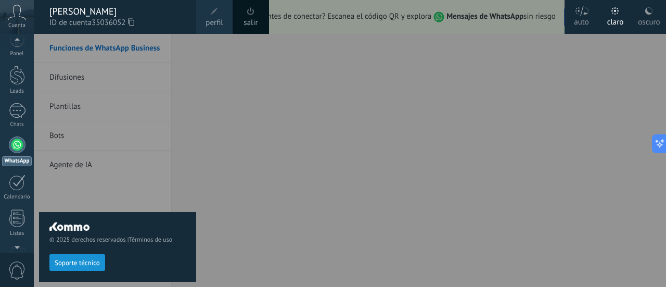  What do you see at coordinates (113, 23) in the screenshot?
I see `span: 35036052` at bounding box center [113, 23].